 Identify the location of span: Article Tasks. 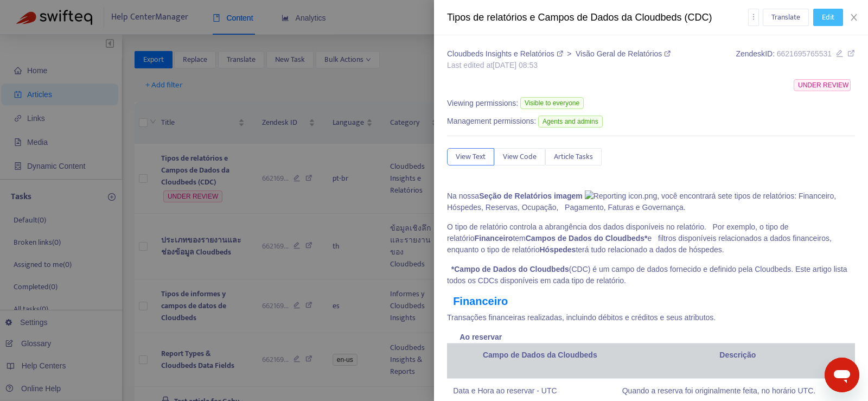
(574, 157).